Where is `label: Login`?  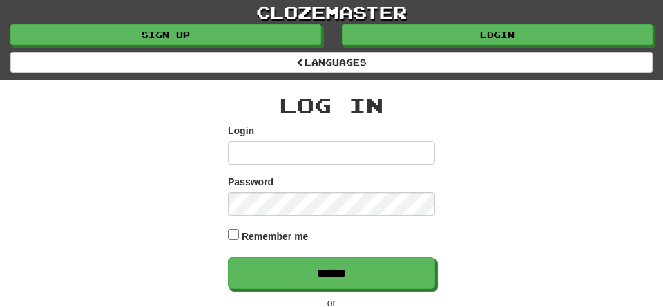
label: Login is located at coordinates (241, 131).